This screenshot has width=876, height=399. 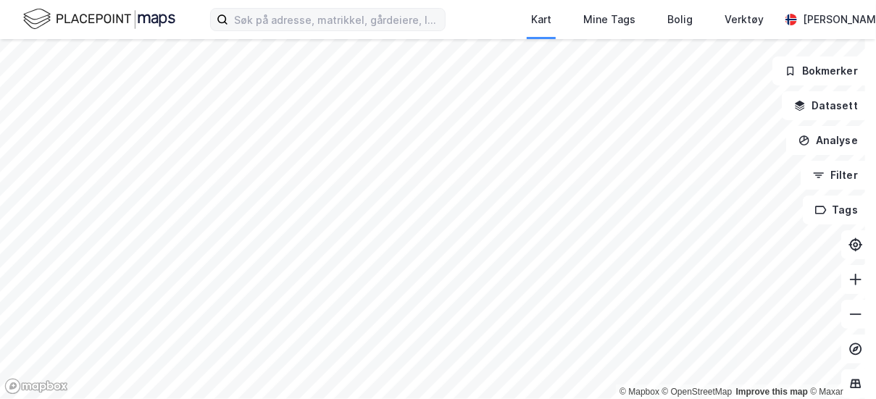 I want to click on div: Verktøy, so click(x=744, y=20).